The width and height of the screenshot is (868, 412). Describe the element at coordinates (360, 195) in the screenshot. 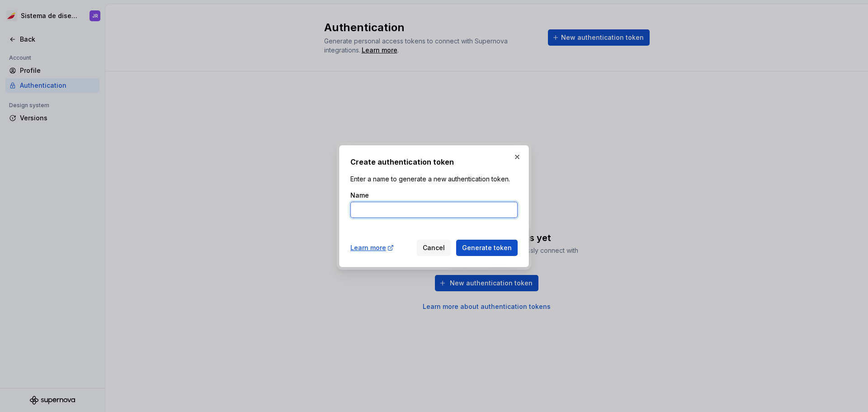

I see `label: Name` at that location.